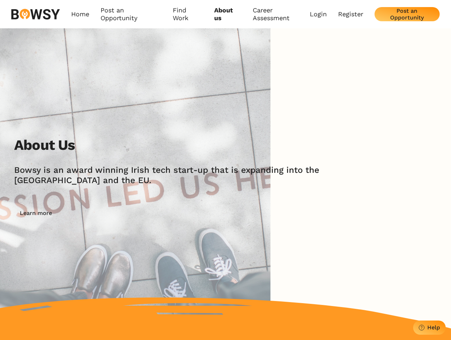 The image size is (451, 340). Describe the element at coordinates (429, 328) in the screenshot. I see `button: Help` at that location.